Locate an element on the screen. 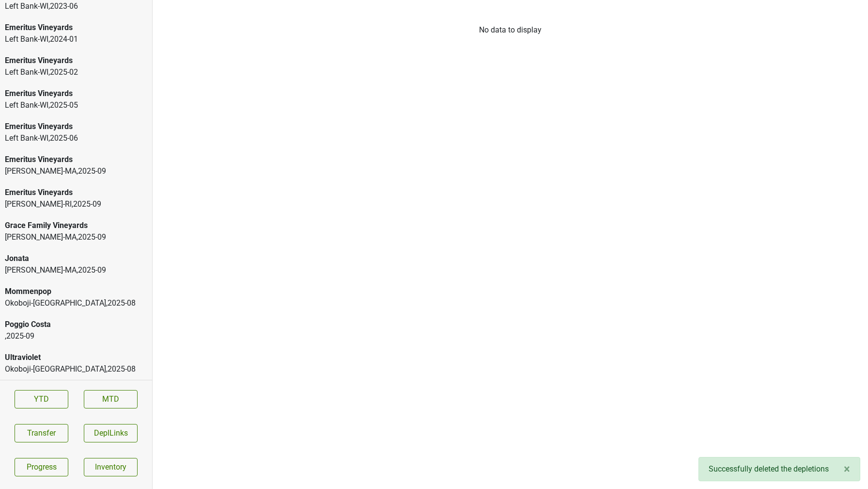 The width and height of the screenshot is (868, 489). div: , 2025 - 09 is located at coordinates (76, 336).